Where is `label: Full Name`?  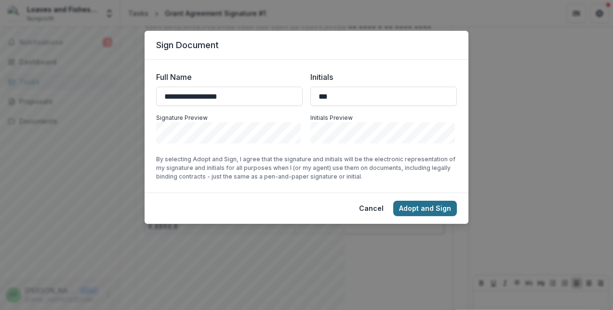 label: Full Name is located at coordinates (227, 77).